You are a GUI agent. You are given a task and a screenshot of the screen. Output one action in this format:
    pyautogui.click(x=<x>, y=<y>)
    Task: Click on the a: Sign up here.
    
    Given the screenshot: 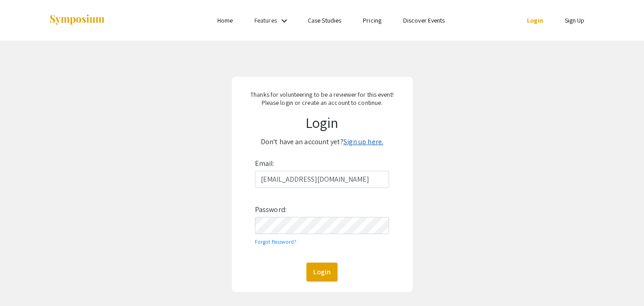 What is the action you would take?
    pyautogui.click(x=363, y=141)
    